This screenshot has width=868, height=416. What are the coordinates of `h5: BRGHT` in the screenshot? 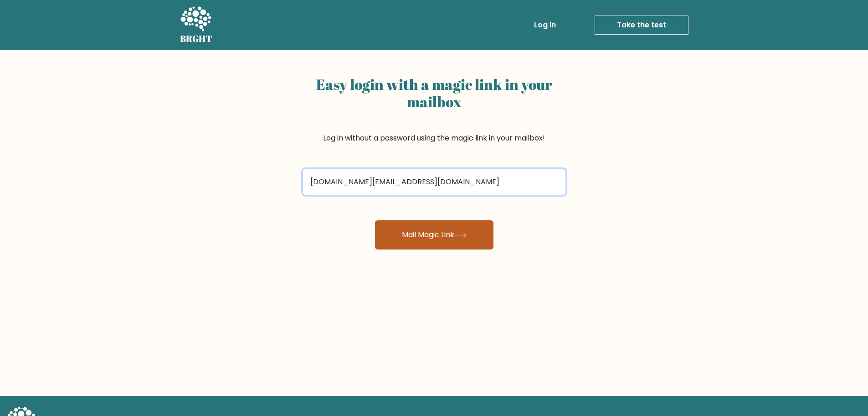 It's located at (197, 38).